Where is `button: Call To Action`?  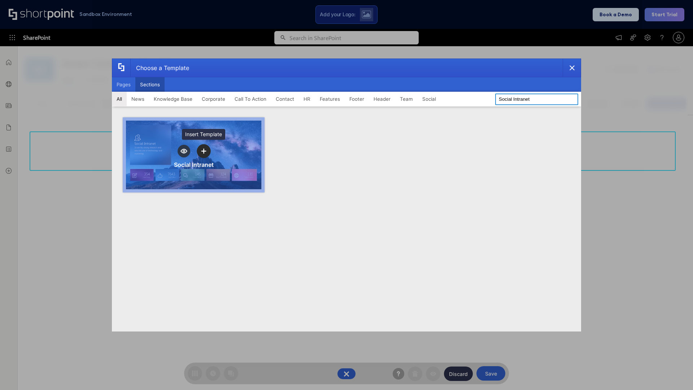 button: Call To Action is located at coordinates (250, 99).